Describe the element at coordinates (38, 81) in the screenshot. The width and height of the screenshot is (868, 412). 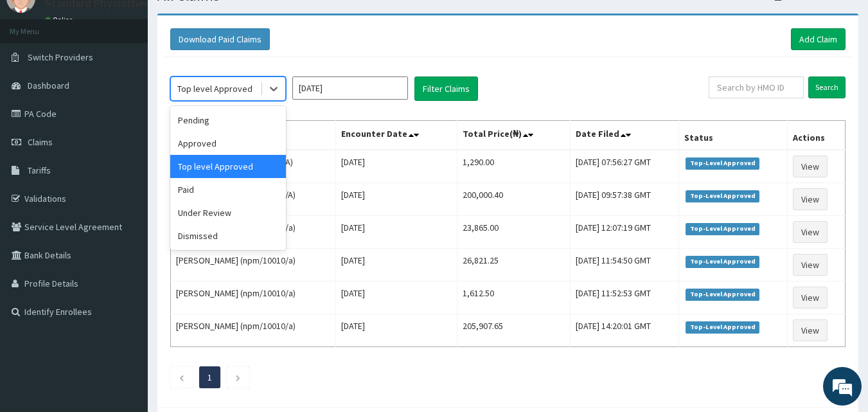
I see `img: d_794563401_company_1708531726252_794563401` at that location.